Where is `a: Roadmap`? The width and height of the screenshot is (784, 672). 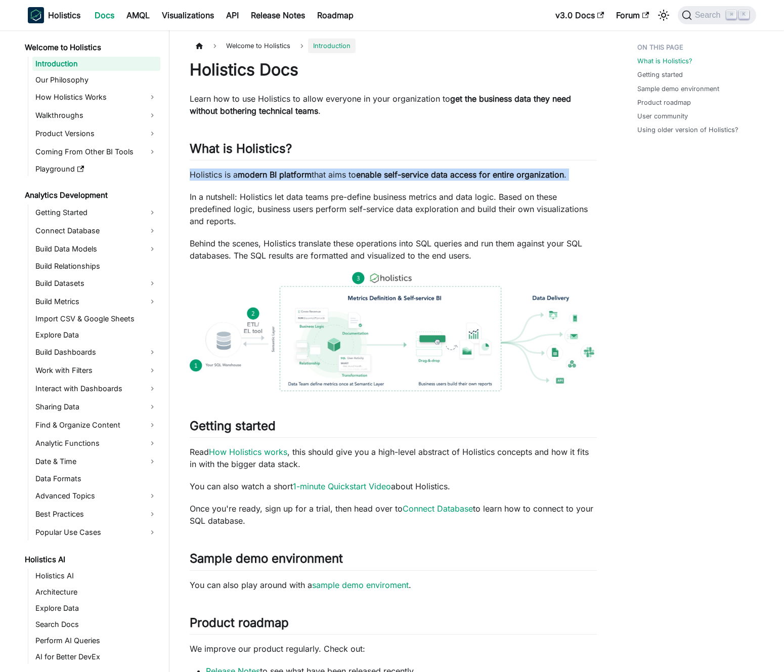 a: Roadmap is located at coordinates (335, 15).